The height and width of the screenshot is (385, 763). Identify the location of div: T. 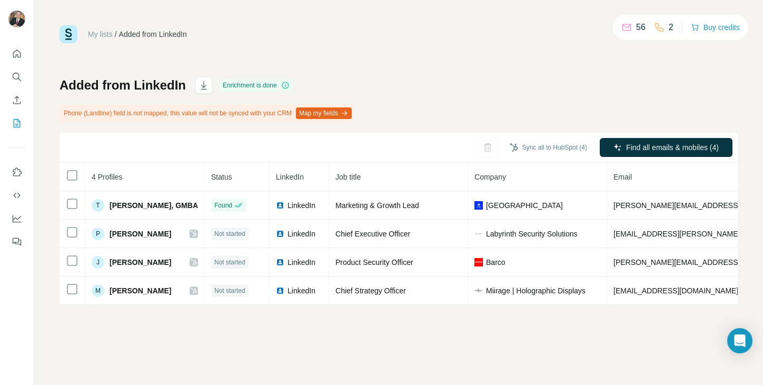
(98, 205).